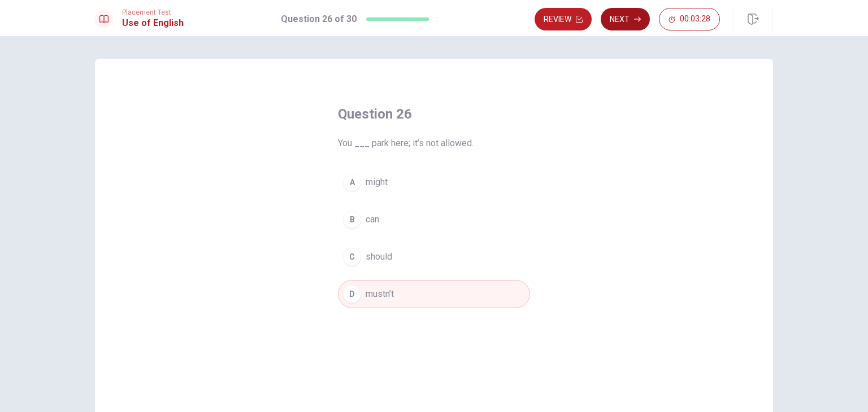 This screenshot has height=412, width=868. Describe the element at coordinates (352, 183) in the screenshot. I see `div: A` at that location.